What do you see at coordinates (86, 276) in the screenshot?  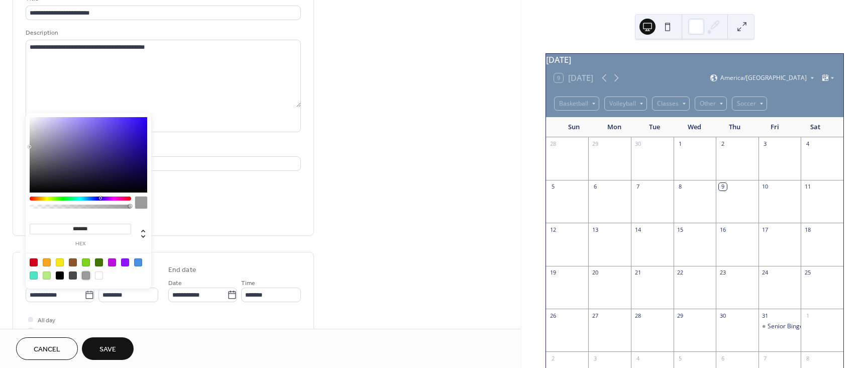 I see `div: #9B9B9B` at bounding box center [86, 276].